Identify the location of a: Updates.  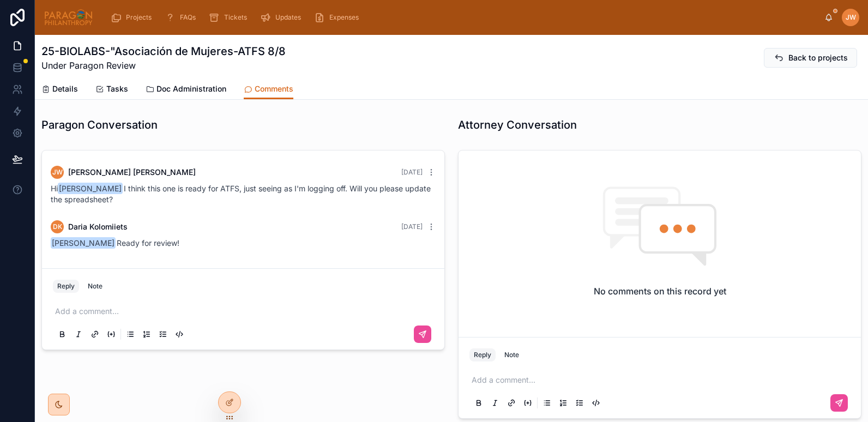
(283, 17).